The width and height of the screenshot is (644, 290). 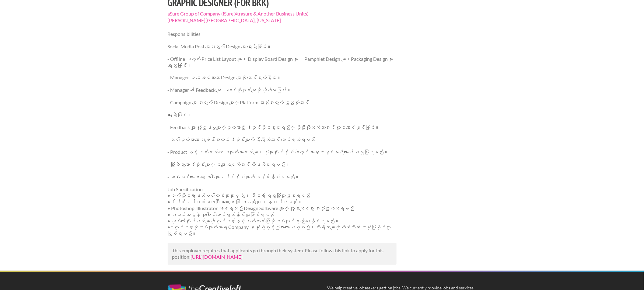 I want to click on p: Responsibilities, so click(x=282, y=34).